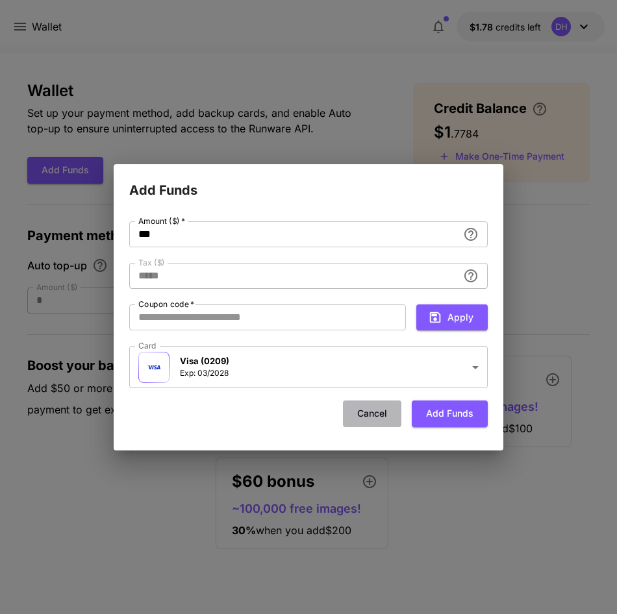 The image size is (617, 614). What do you see at coordinates (372, 414) in the screenshot?
I see `button: Cancel` at bounding box center [372, 414].